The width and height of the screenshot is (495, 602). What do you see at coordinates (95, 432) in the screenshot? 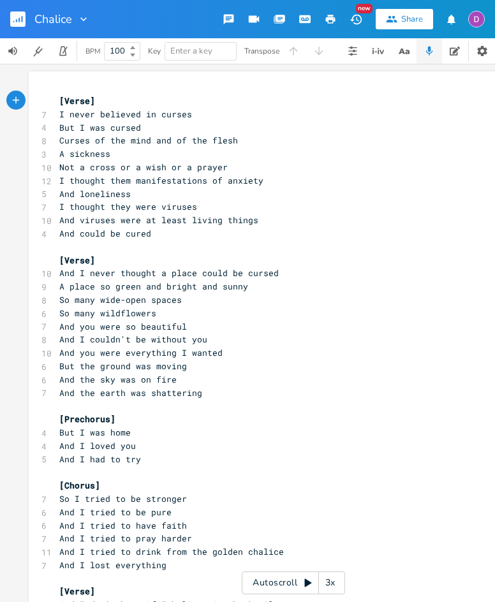
I see `span: But I was home` at bounding box center [95, 432].